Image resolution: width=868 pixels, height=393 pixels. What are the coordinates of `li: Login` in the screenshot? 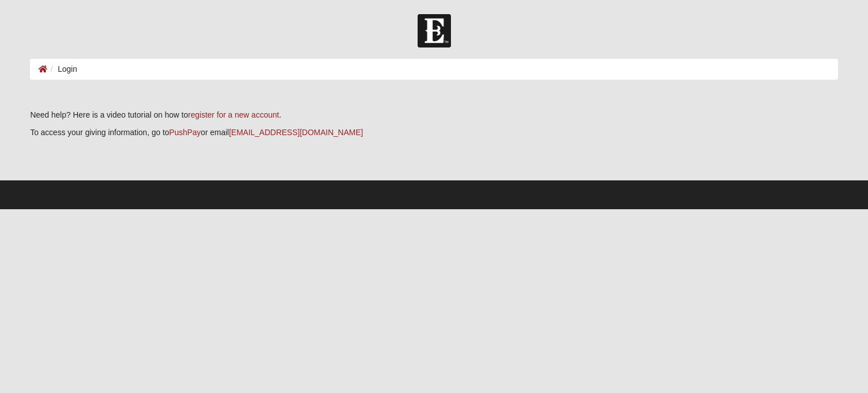 It's located at (62, 69).